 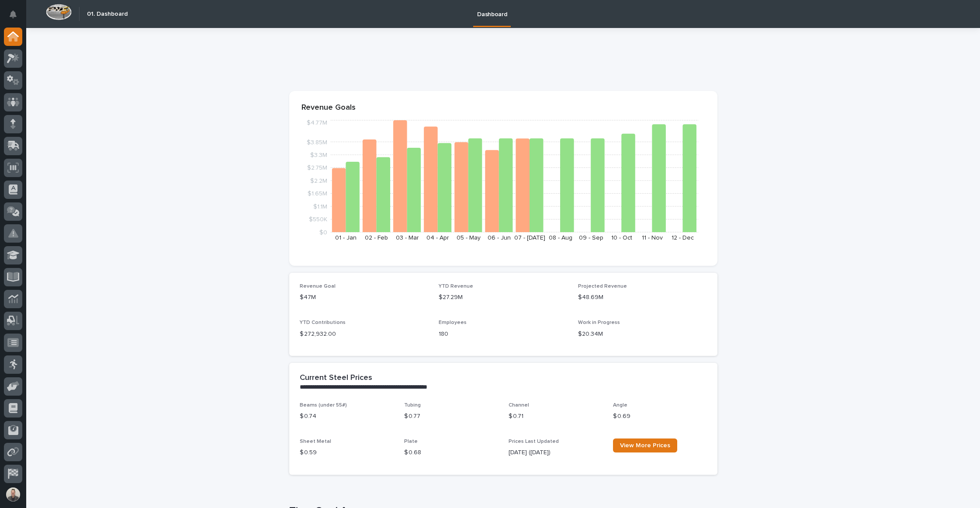 What do you see at coordinates (451, 453) in the screenshot?
I see `p: $ 0.68` at bounding box center [451, 453].